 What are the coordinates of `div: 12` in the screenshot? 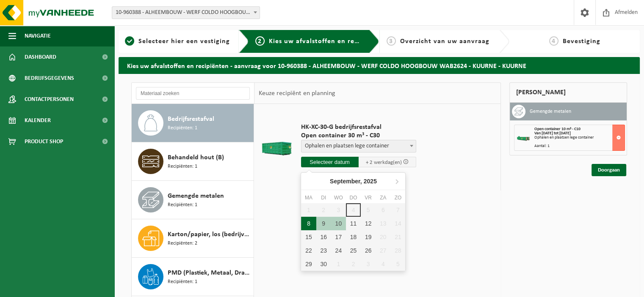 It's located at (368, 223).